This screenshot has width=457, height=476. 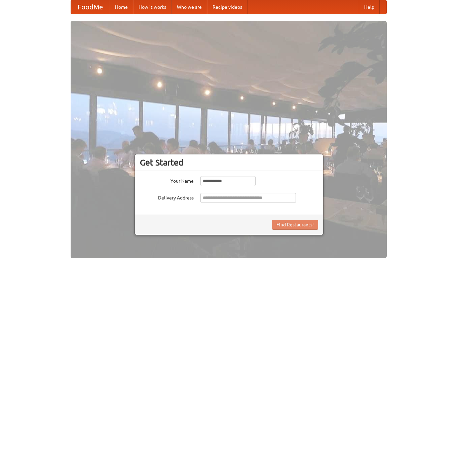 I want to click on h3: Get Started, so click(x=229, y=162).